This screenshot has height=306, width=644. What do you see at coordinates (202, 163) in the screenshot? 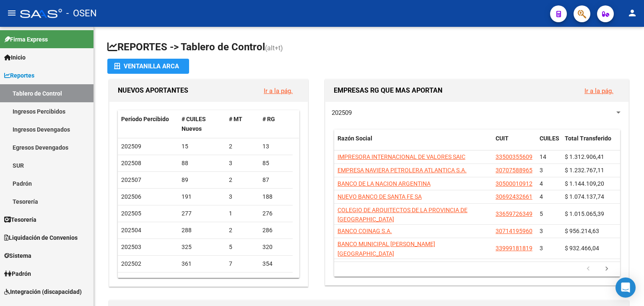
I see `div: 88` at bounding box center [202, 163].